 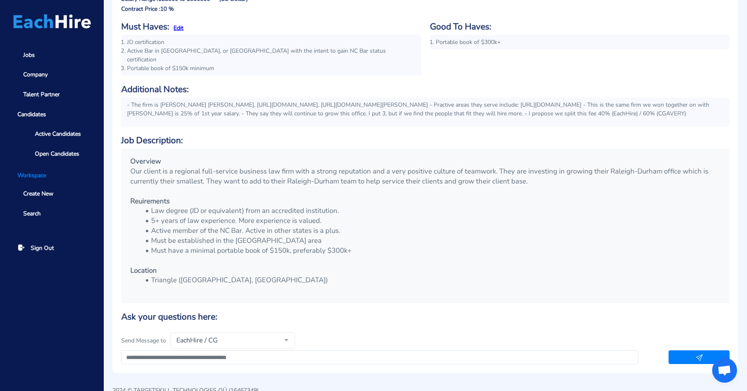 I want to click on span: Sign Out, so click(x=42, y=248).